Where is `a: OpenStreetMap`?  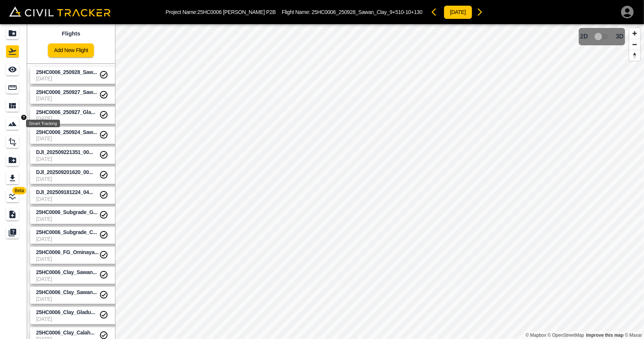
a: OpenStreetMap is located at coordinates (566, 335).